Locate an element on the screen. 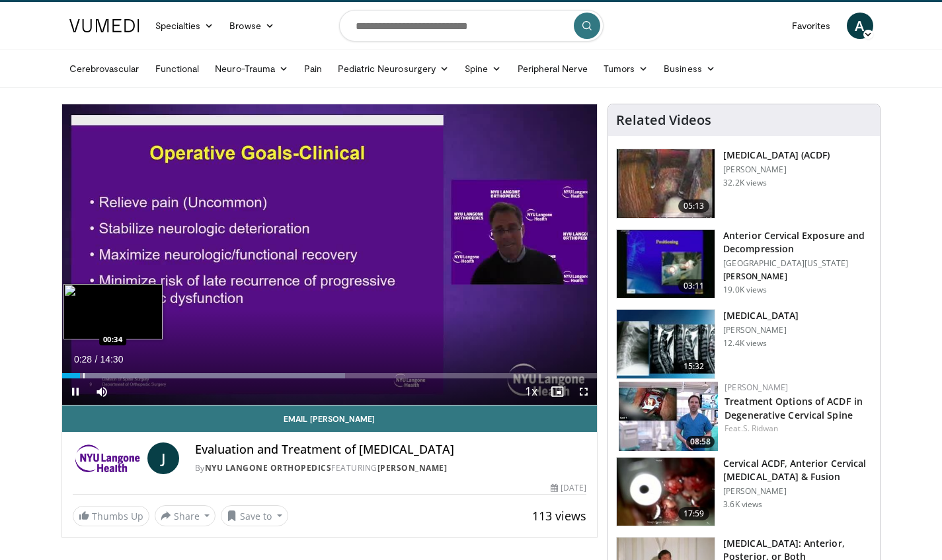  a: Pain is located at coordinates (313, 69).